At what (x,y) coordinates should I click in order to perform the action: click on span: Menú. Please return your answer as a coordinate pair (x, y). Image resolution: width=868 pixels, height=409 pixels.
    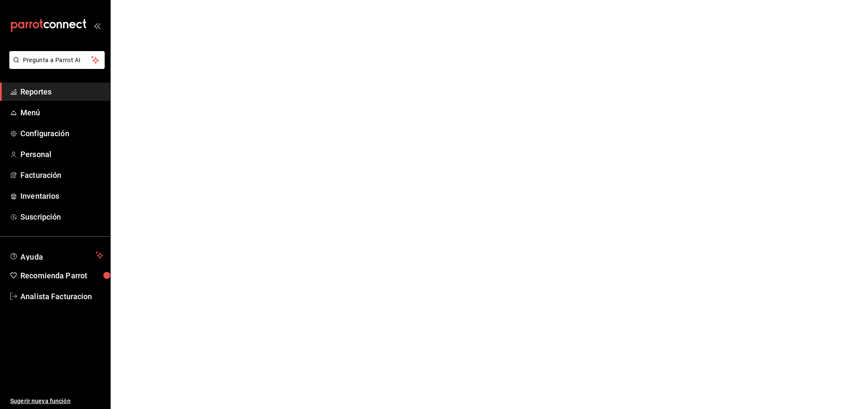
    Looking at the image, I should click on (62, 112).